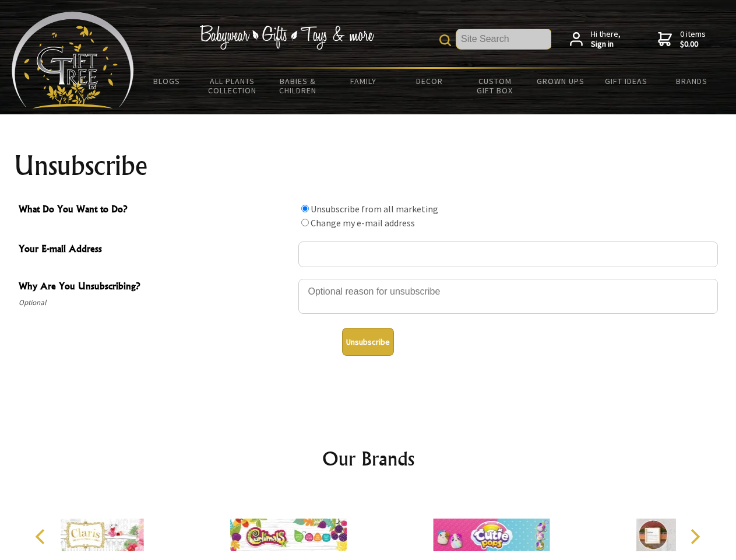 Image resolution: width=736 pixels, height=560 pixels. Describe the element at coordinates (503, 39) in the screenshot. I see `input: Site Search` at that location.